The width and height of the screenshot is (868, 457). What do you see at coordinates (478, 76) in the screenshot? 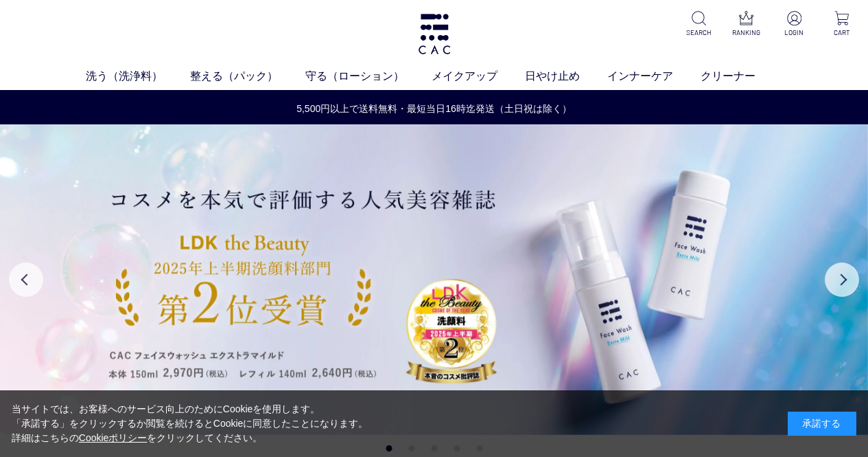
I see `a: メイクアップ` at bounding box center [478, 76].